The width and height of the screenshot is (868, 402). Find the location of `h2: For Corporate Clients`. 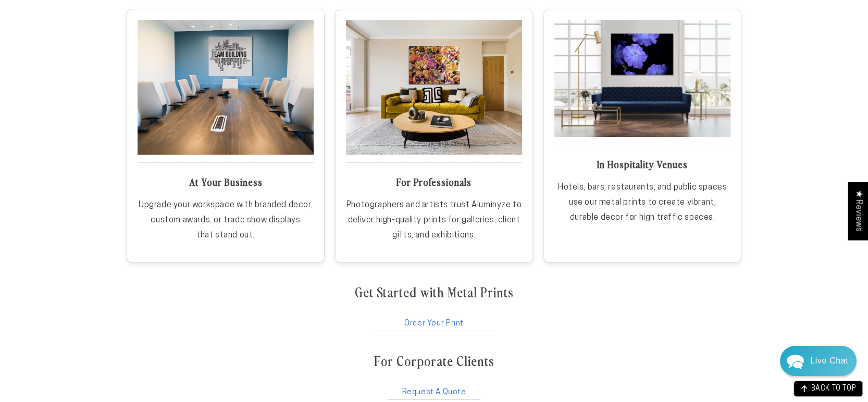

h2: For Corporate Clients is located at coordinates (434, 361).